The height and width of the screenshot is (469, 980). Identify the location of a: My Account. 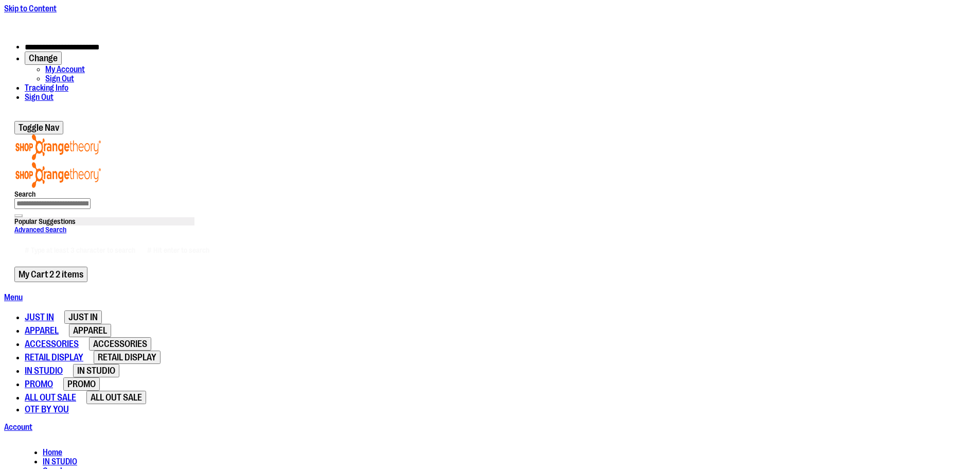
(65, 70).